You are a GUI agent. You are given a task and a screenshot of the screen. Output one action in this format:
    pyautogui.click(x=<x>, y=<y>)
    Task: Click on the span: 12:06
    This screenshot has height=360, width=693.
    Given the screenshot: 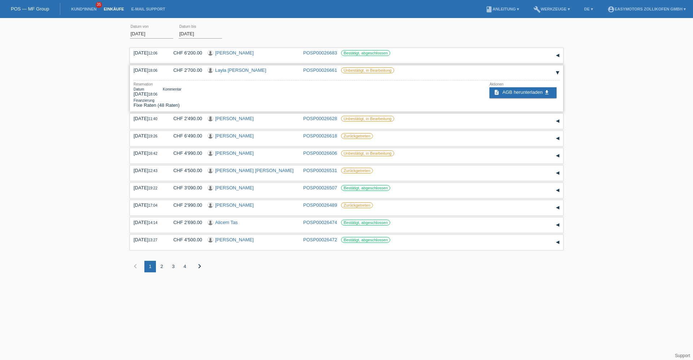 What is the action you would take?
    pyautogui.click(x=153, y=53)
    